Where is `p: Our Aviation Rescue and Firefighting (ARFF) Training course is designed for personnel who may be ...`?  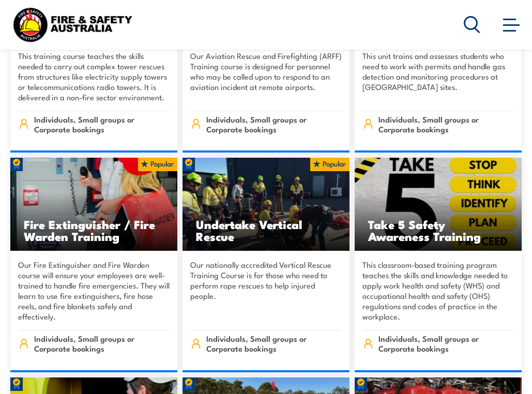 p: Our Aviation Rescue and Firefighting (ARFF) Training course is designed for personnel who may be ... is located at coordinates (266, 77).